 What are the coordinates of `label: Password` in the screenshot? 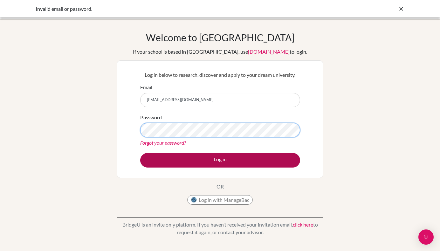 It's located at (151, 118).